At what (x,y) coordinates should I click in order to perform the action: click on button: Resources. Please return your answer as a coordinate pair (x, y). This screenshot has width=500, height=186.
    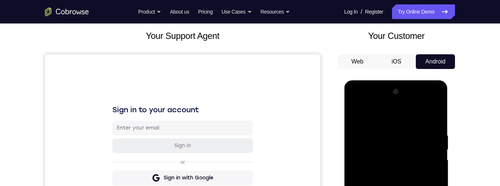
    Looking at the image, I should click on (275, 12).